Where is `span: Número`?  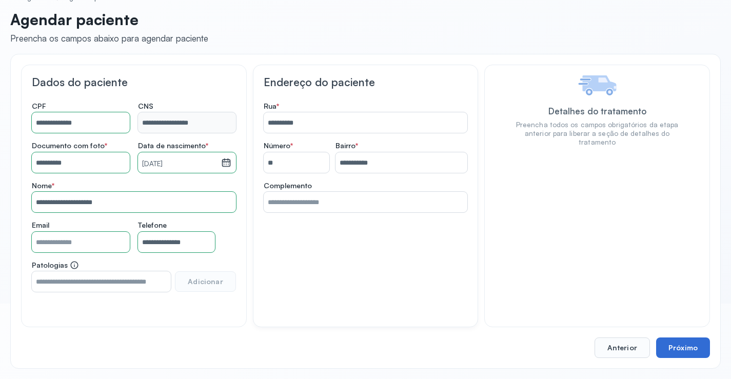
span: Número is located at coordinates (278, 146).